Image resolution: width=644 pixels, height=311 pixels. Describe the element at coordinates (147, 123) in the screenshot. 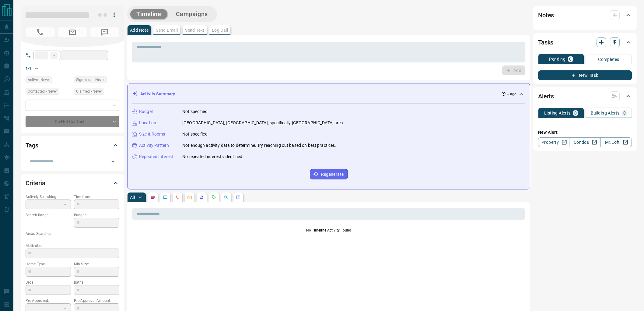

I see `p: Location` at that location.